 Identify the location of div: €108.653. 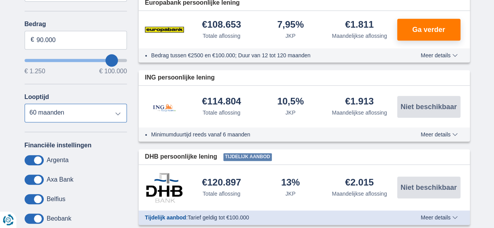
(221, 25).